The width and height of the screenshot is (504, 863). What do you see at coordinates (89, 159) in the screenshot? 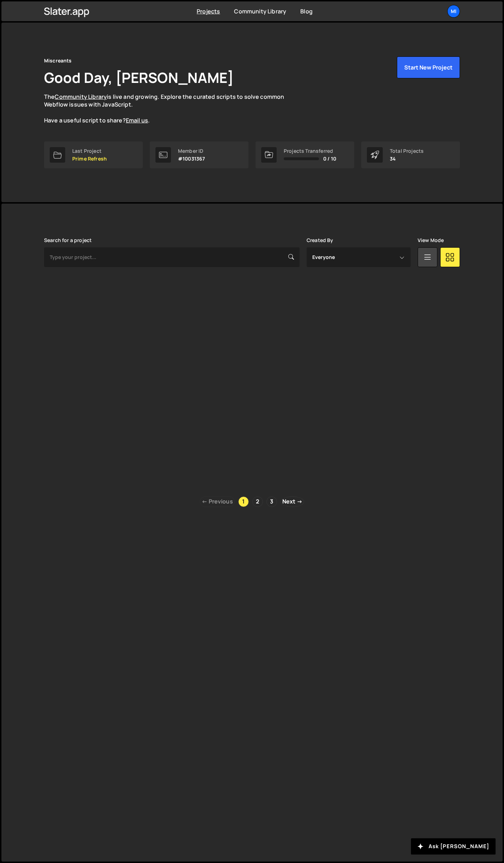
I see `p: Prime Refresh` at bounding box center [89, 159].